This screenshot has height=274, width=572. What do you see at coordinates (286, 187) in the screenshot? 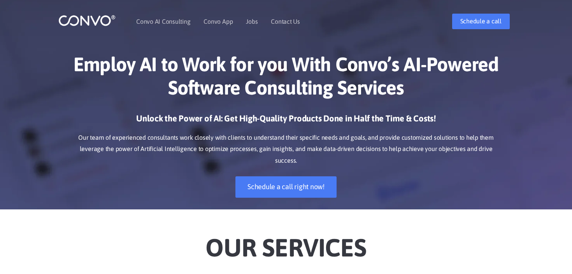
I see `a: Schedule a call right now!` at bounding box center [286, 187].